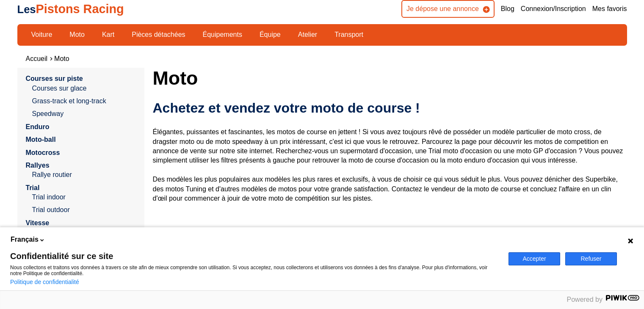 Image resolution: width=644 pixels, height=309 pixels. What do you see at coordinates (84, 197) in the screenshot?
I see `a: Trial indoor` at bounding box center [84, 197].